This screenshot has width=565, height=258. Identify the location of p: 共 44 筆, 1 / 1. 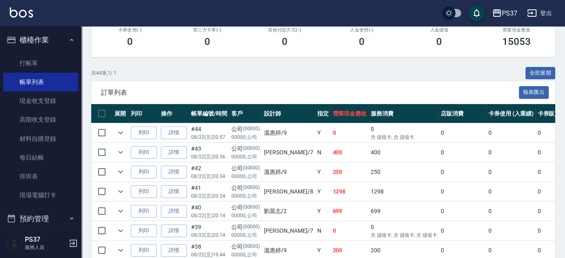
(104, 73).